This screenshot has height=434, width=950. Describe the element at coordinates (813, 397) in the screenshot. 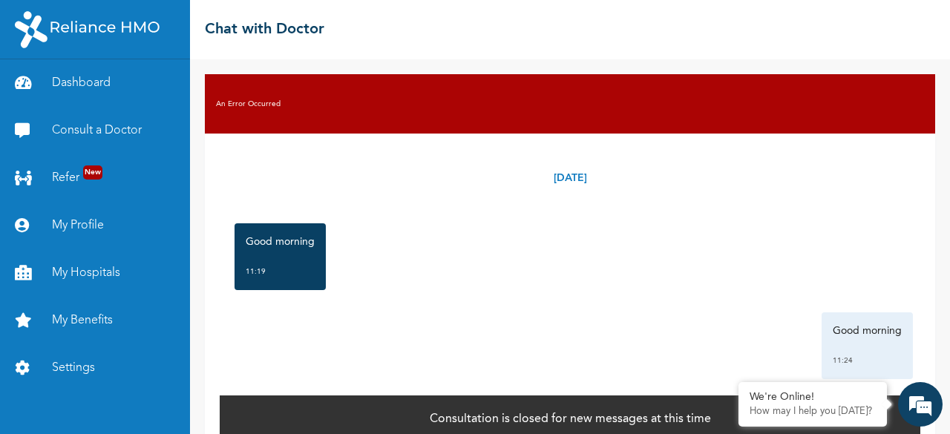

I see `div: We're Online!` at that location.